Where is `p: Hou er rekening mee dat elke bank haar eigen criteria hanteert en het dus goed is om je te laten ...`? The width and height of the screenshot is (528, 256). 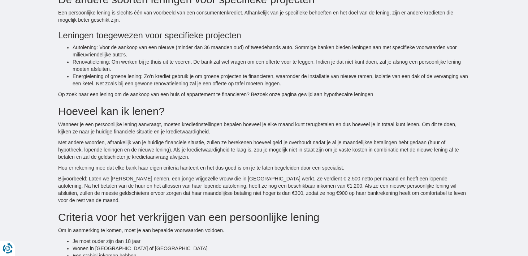 p: Hou er rekening mee dat elke bank haar eigen criteria hanteert en het dus goed is om je te laten ... is located at coordinates (264, 168).